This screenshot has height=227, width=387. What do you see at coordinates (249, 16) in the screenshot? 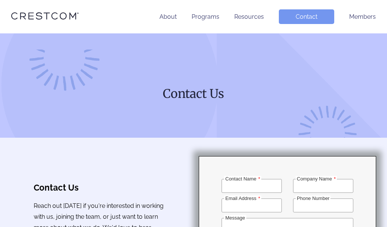
I see `a: Resources` at bounding box center [249, 16].